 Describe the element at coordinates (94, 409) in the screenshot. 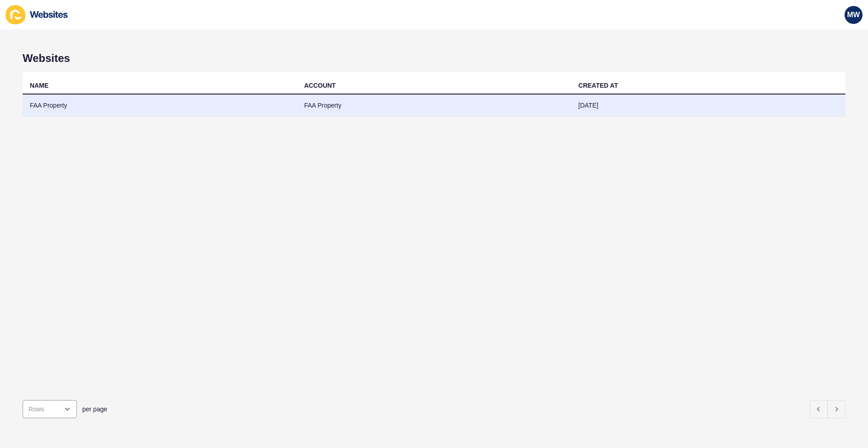

I see `span: per page` at that location.